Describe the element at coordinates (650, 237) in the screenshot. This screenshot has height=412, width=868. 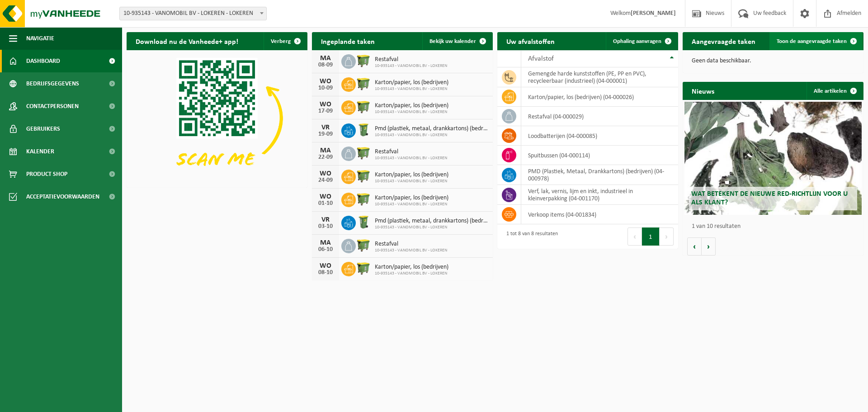
I see `button: 1` at that location.